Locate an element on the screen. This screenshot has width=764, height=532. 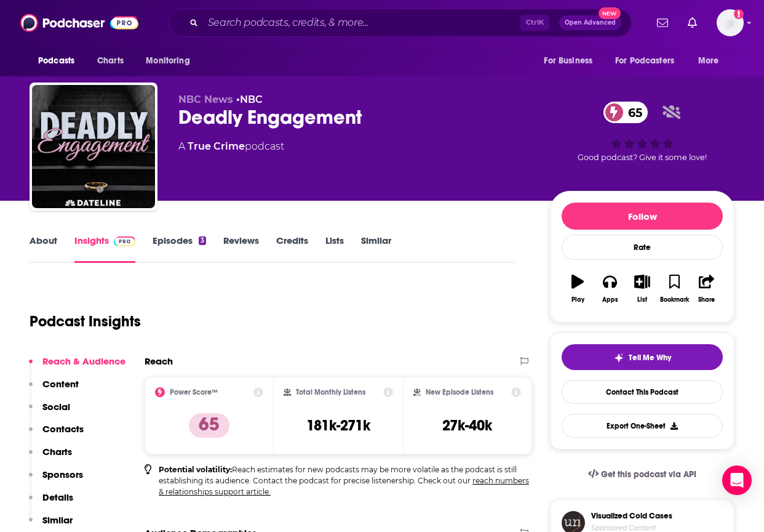
a: Similar is located at coordinates (376, 249).